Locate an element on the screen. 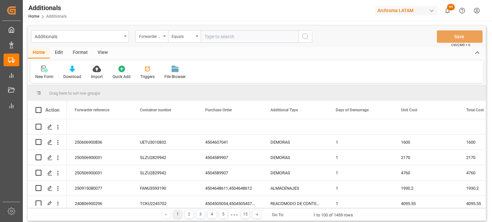 This screenshot has width=492, height=222. div: 4504648611,4504648612 is located at coordinates (230, 188).